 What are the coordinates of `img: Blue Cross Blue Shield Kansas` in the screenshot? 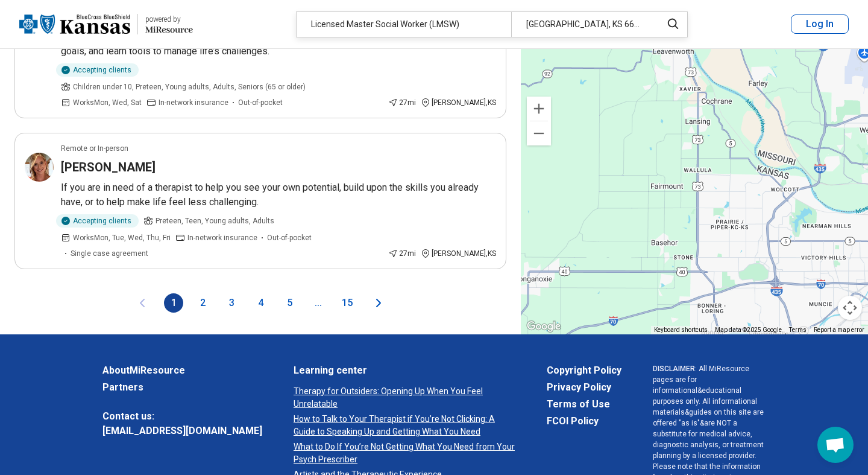 It's located at (75, 24).